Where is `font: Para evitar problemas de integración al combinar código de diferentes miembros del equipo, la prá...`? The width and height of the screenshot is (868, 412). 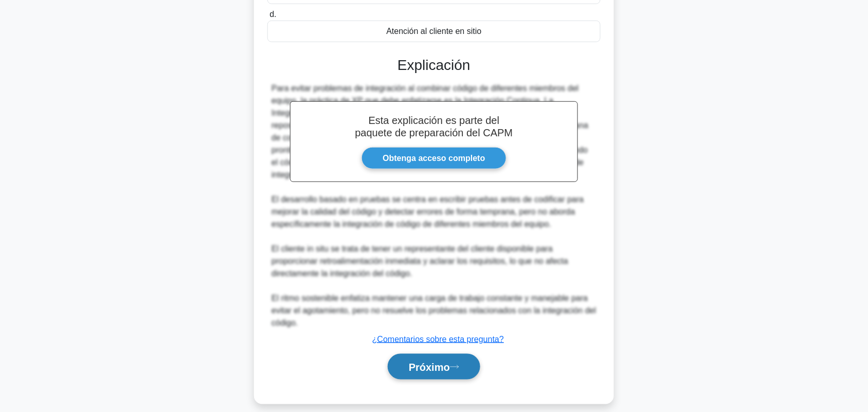 font: Para evitar problemas de integración al combinar código de diferentes miembros del equipo, la prá... is located at coordinates (430, 131).